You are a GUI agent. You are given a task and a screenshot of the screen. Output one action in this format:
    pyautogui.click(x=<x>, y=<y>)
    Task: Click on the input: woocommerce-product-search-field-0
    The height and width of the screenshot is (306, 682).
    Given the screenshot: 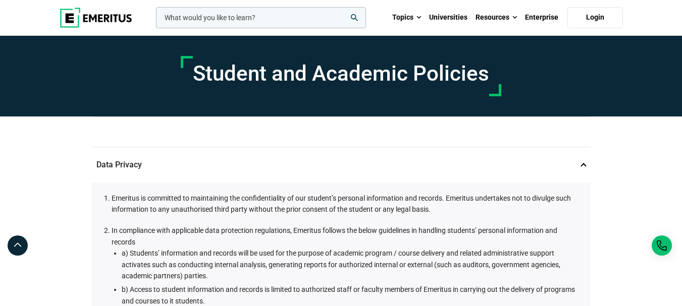 What is the action you would take?
    pyautogui.click(x=261, y=18)
    